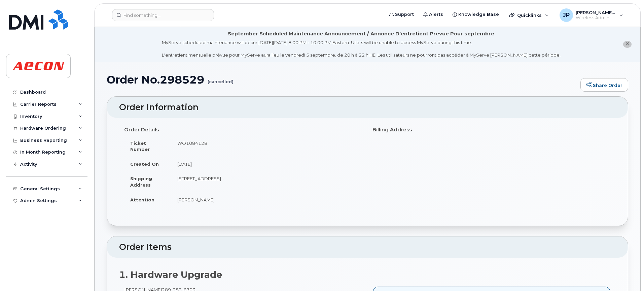  What do you see at coordinates (220, 79) in the screenshot?
I see `small: (cancelled)` at bounding box center [220, 79].